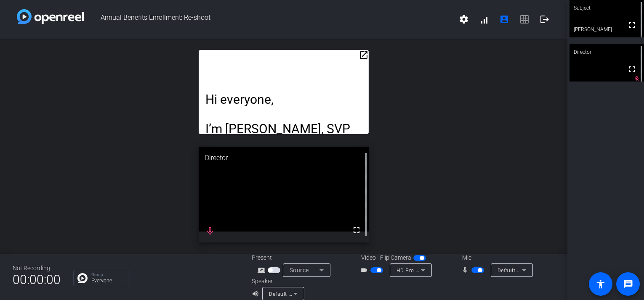 The width and height of the screenshot is (644, 300). What do you see at coordinates (284, 99) in the screenshot?
I see `p: Hi everyone,` at bounding box center [284, 99].